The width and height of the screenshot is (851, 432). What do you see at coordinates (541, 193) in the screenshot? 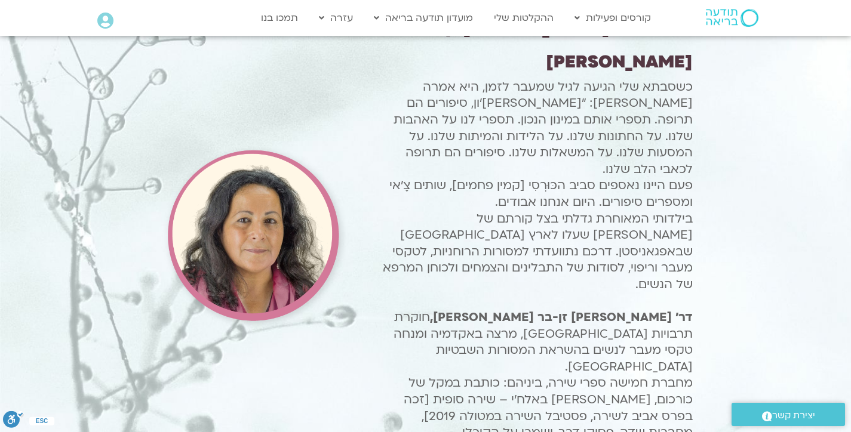
I see `span: פעם היינו נאספים סביב הכּוּרְסִי [קמין פחמים], שותים צָ'אי ומספרים סיפורים. היום אנחנו אבודים.` at bounding box center [541, 193].